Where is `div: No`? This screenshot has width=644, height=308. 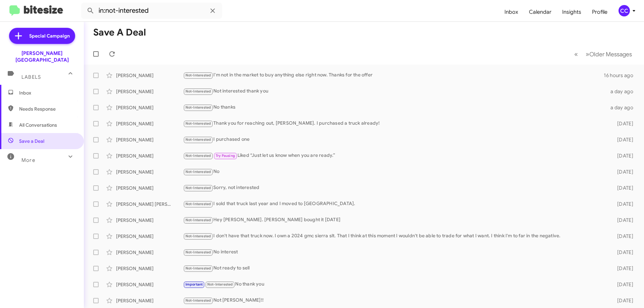
div: No is located at coordinates (395, 172).